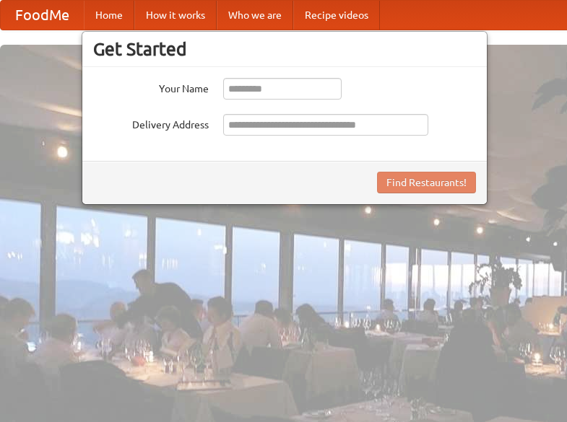 The image size is (567, 422). What do you see at coordinates (426, 183) in the screenshot?
I see `button: Find Restaurants!` at bounding box center [426, 183].